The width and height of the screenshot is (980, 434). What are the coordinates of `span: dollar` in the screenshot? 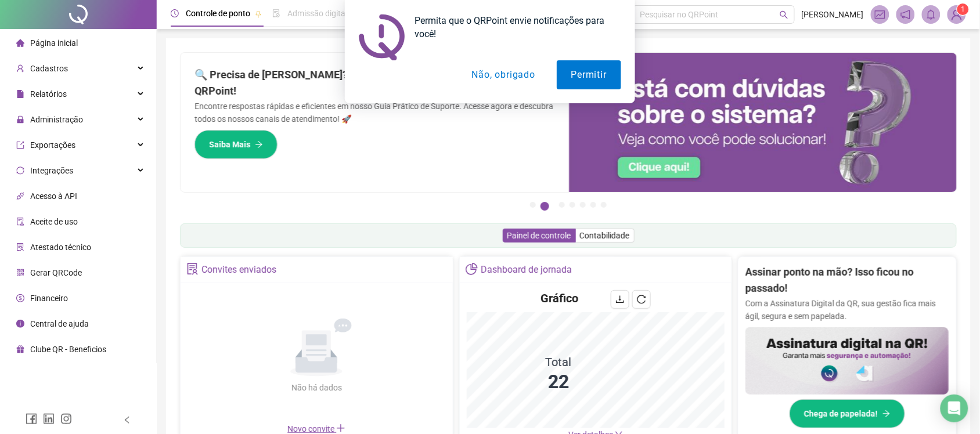 It's located at (21, 299).